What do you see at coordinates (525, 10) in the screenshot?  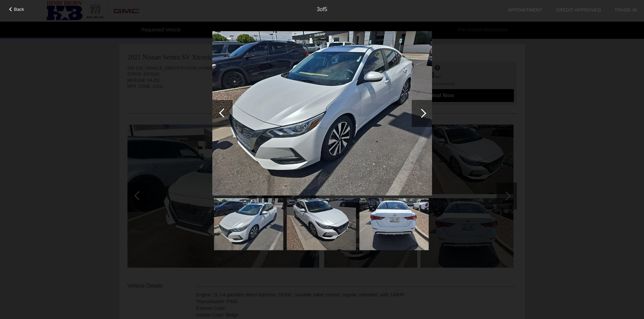 I see `a: Appointment` at bounding box center [525, 10].